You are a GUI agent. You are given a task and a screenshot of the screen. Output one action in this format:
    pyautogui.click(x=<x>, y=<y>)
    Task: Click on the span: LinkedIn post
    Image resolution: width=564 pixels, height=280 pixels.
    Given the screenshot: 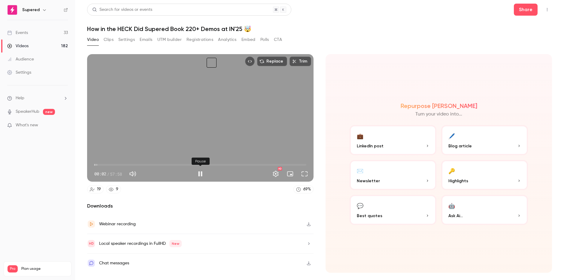 What is the action you would take?
    pyautogui.click(x=370, y=146)
    